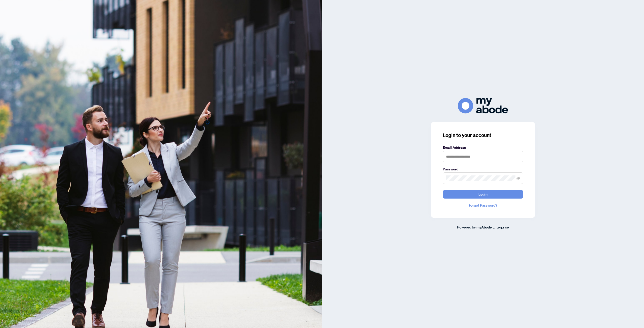 This screenshot has width=644, height=328. What do you see at coordinates (466, 227) in the screenshot?
I see `span: Powered by` at bounding box center [466, 227].